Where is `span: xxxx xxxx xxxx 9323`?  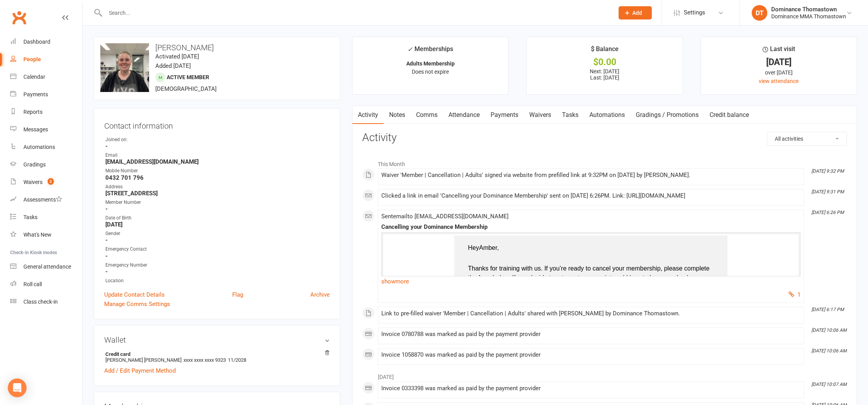 span: xxxx xxxx xxxx 9323 is located at coordinates (204, 360).